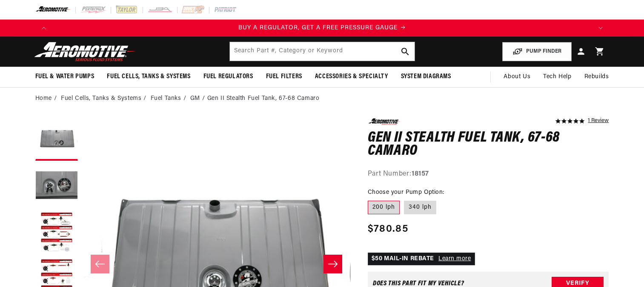 Image resolution: width=644 pixels, height=287 pixels. Describe the element at coordinates (517, 77) in the screenshot. I see `a: About Us` at that location.